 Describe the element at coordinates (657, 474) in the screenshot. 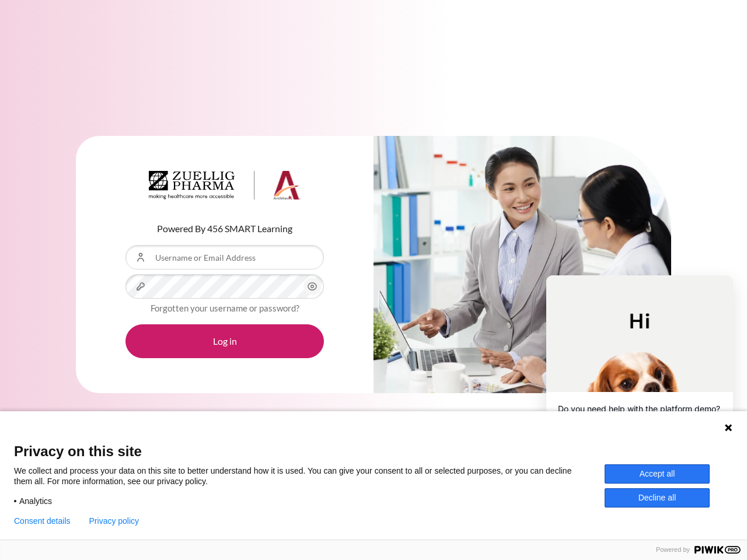

I see `button: Accept all` at that location.